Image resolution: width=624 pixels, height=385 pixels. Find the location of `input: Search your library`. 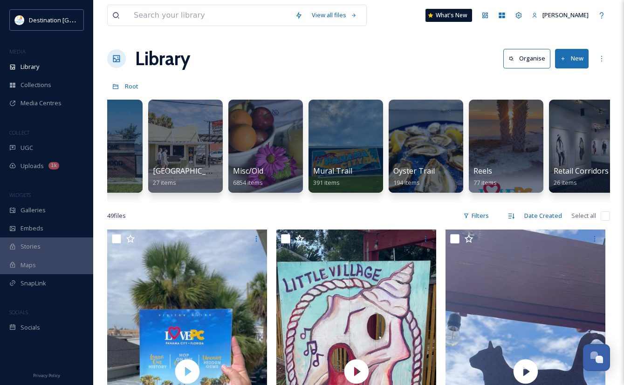

input: Search your library is located at coordinates (210, 15).